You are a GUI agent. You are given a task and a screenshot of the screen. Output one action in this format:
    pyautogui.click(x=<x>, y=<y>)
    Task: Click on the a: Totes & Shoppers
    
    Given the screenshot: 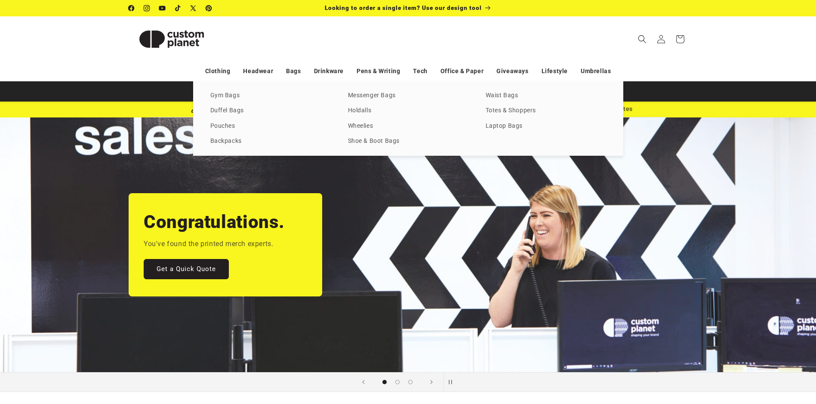 What is the action you would take?
    pyautogui.click(x=546, y=111)
    